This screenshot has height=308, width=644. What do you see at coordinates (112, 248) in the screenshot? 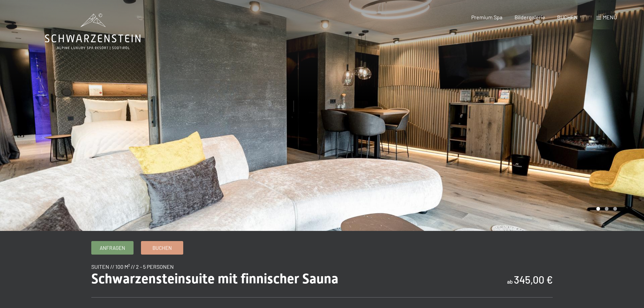
I see `a: Anfragen` at bounding box center [112, 248].